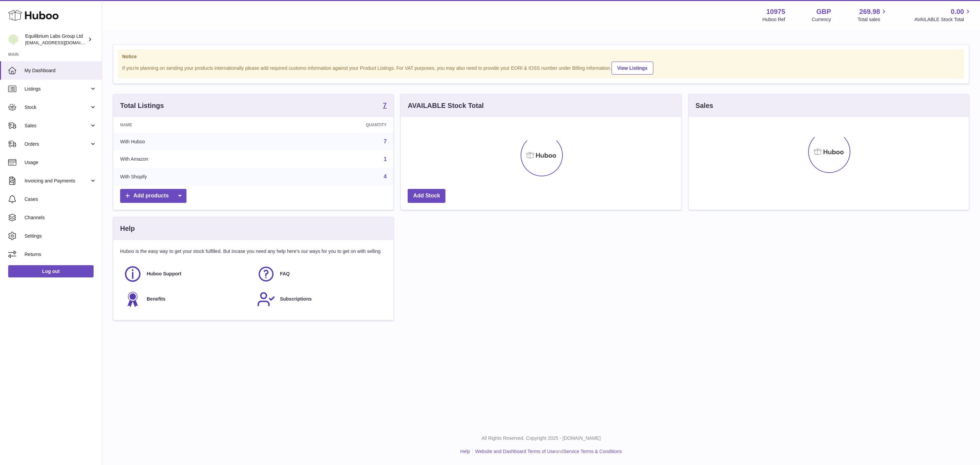 The width and height of the screenshot is (980, 465). I want to click on span: 0.00, so click(958, 12).